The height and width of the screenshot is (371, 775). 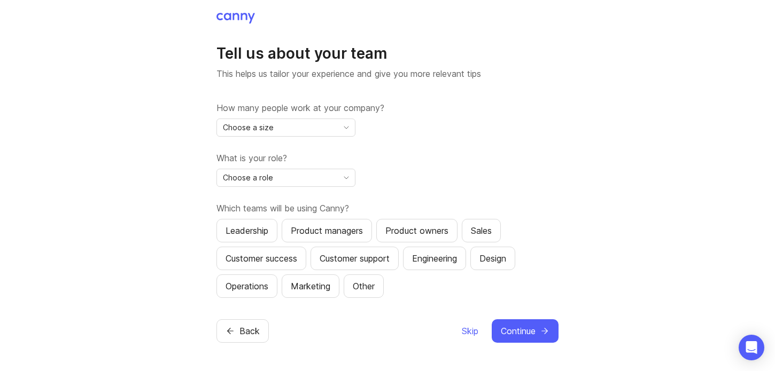 I want to click on button: Operations, so click(x=247, y=286).